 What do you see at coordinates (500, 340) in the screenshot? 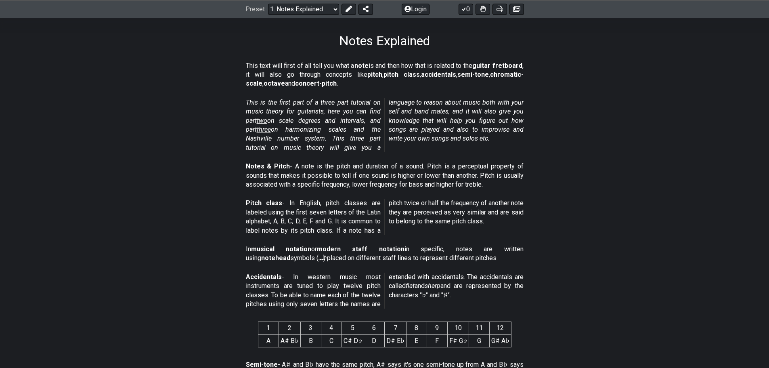
I see `td: G♯ A♭` at bounding box center [500, 340].